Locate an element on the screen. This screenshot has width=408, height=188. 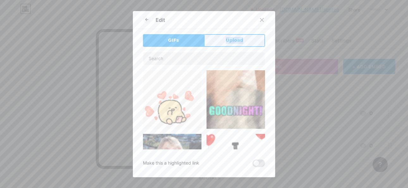
button: Upload is located at coordinates (234, 40).